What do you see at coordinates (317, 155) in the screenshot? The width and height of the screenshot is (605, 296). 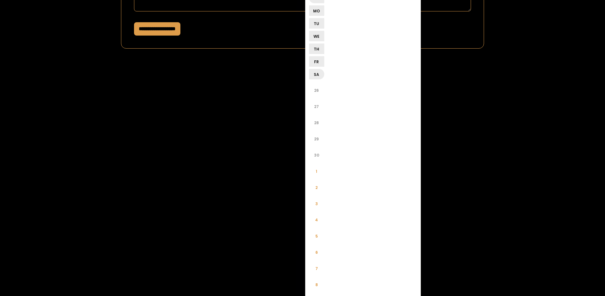 I see `li: 30` at bounding box center [317, 155].